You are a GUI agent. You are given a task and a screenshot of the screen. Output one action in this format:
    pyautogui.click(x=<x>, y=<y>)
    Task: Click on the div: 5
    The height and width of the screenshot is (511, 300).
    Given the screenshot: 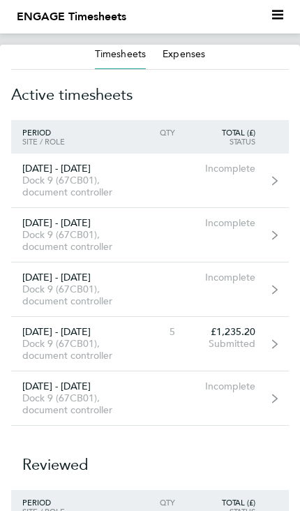 What is the action you would take?
    pyautogui.click(x=160, y=332)
    